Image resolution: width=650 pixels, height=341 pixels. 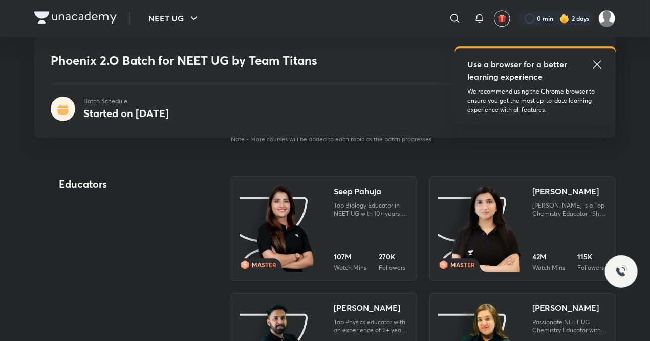 I want to click on h5: Use a browser for a better learning experience, so click(x=518, y=71).